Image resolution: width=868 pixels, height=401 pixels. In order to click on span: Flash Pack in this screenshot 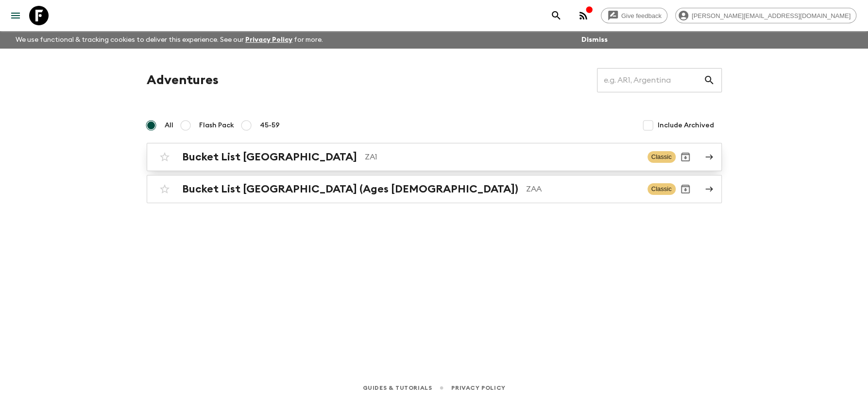, I will do `click(217, 125)`.